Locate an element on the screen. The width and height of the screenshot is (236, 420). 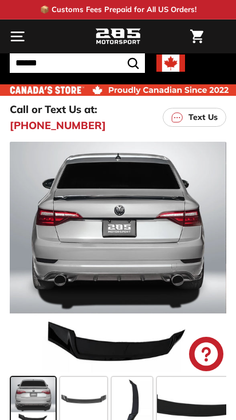
a: Text Us is located at coordinates (194, 117).